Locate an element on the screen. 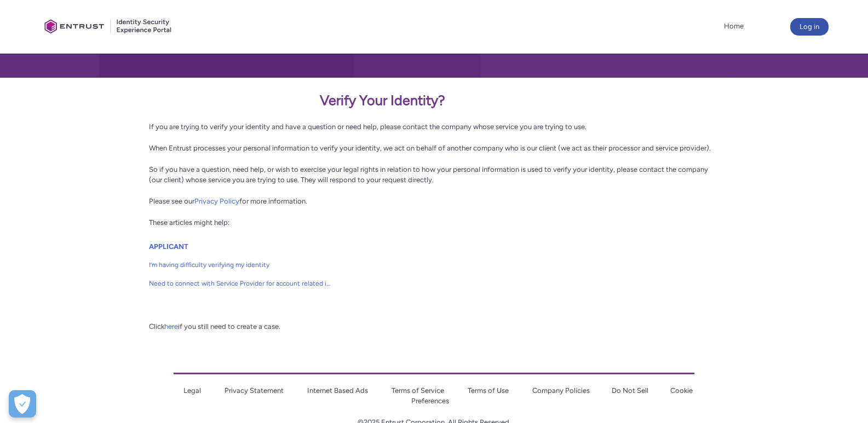 This screenshot has width=868, height=423. a: Privacy Statement is located at coordinates (254, 390).